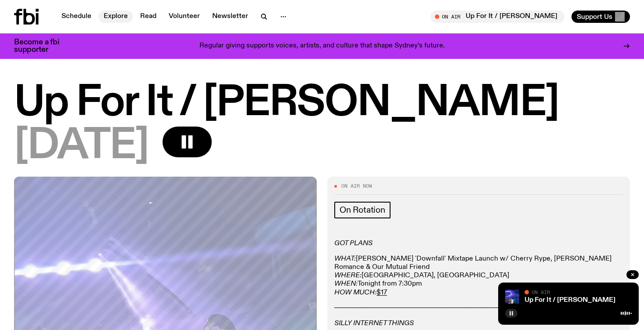 The image size is (644, 330). What do you see at coordinates (348, 275) in the screenshot?
I see `em: WHERE:` at bounding box center [348, 275].